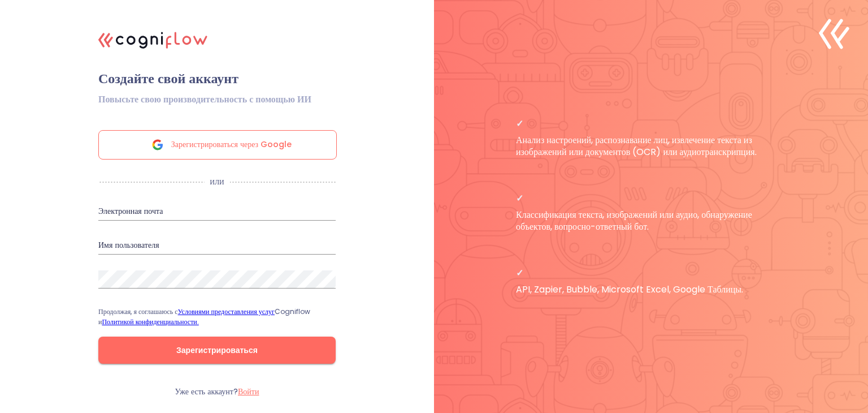  Describe the element at coordinates (205, 99) in the screenshot. I see `font: Повысьте свою производительность с помощью ИИ` at that location.